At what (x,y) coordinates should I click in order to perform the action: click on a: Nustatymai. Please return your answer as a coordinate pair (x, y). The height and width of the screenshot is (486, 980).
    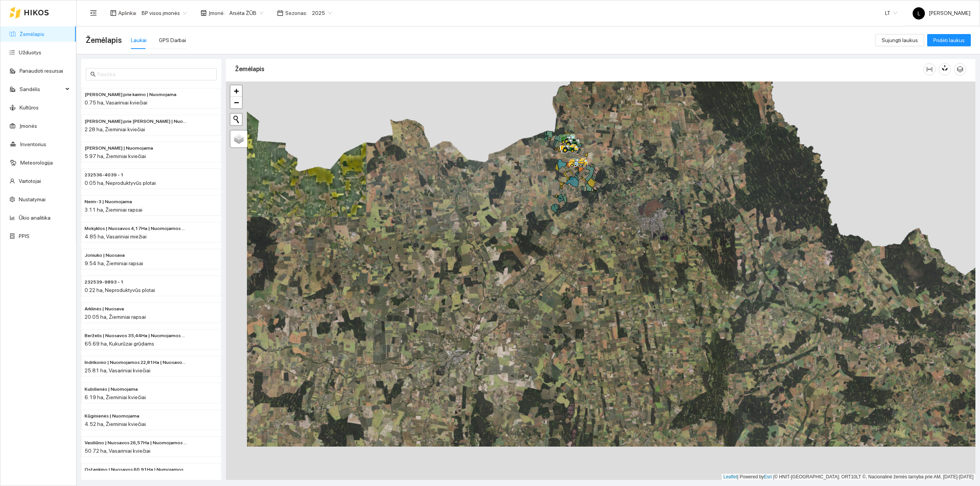
    Looking at the image, I should click on (32, 200).